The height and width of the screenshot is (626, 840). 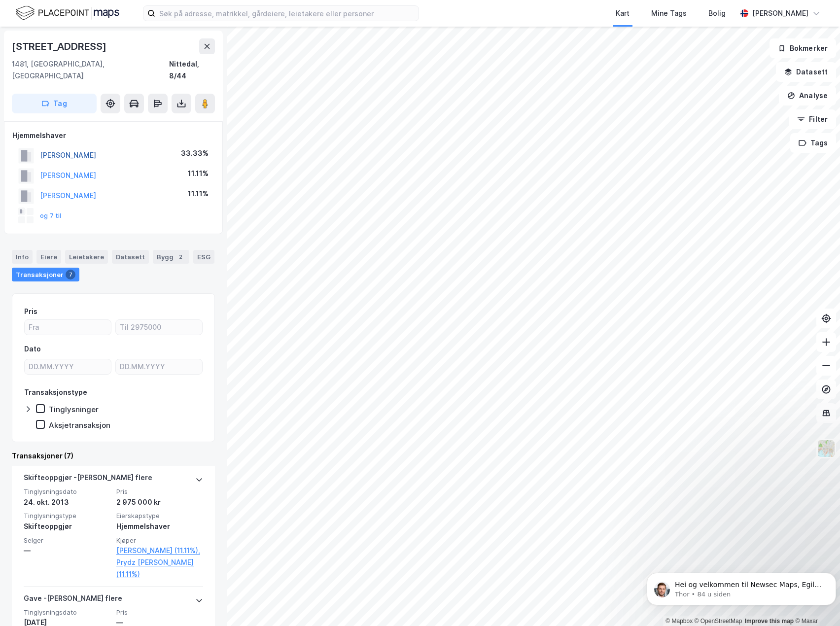 What do you see at coordinates (67, 527) in the screenshot?
I see `div: Skifteoppgjør` at bounding box center [67, 527].